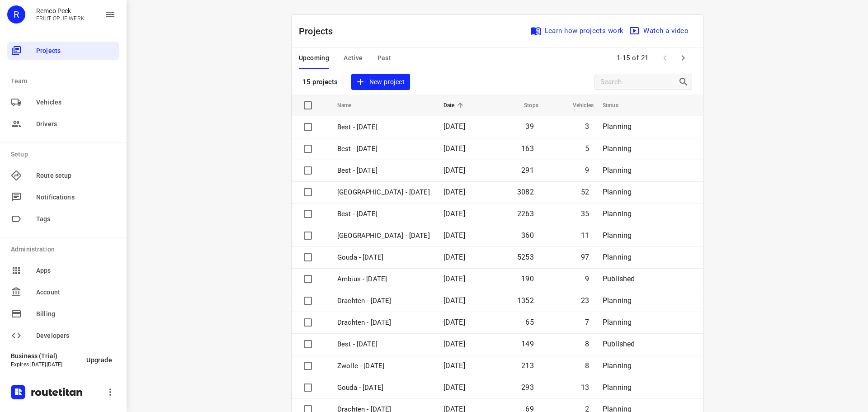 This screenshot has height=412, width=868. I want to click on p: Gouda - Monday, so click(383, 257).